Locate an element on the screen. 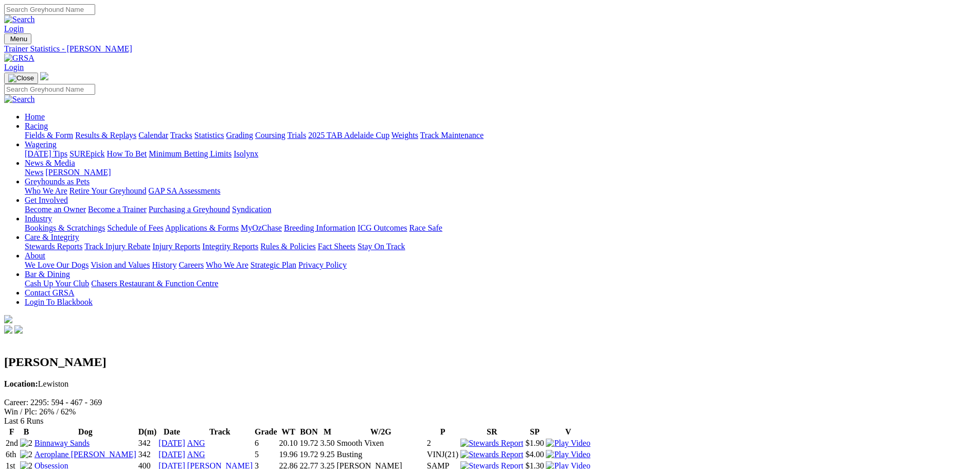 This screenshot has height=469, width=980. th: B is located at coordinates (27, 432).